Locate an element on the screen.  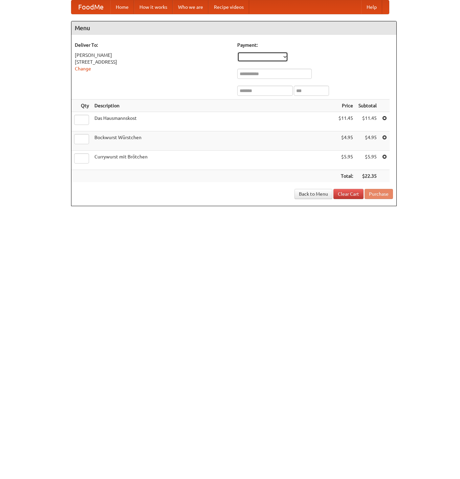
a: FoodMe is located at coordinates (91, 7).